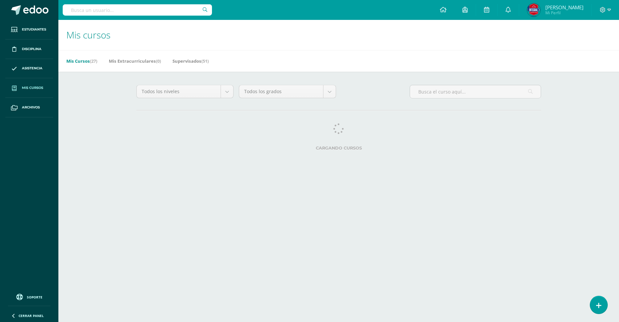 The width and height of the screenshot is (619, 322). I want to click on span: Mi Perfil, so click(564, 13).